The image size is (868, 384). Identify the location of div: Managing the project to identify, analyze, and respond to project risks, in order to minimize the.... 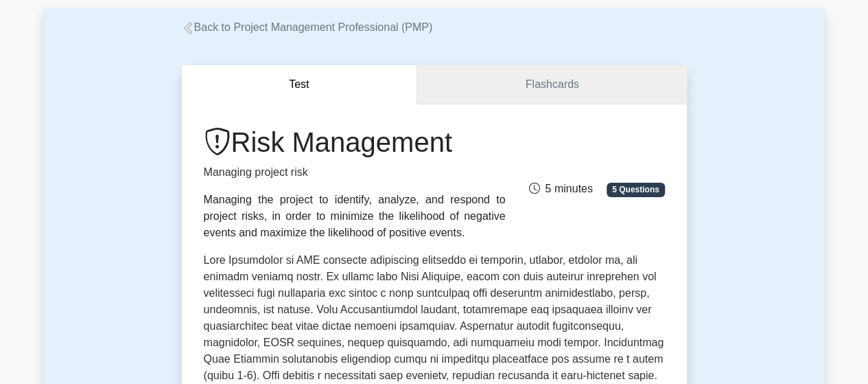
(355, 216).